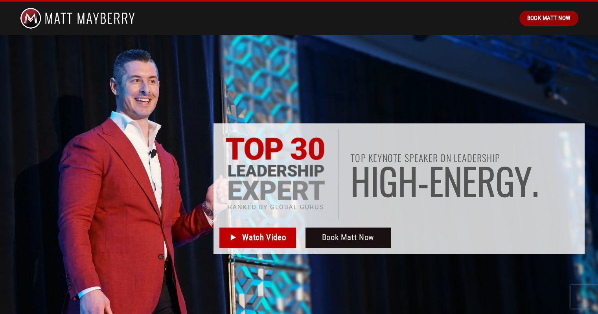  I want to click on img: Matt Mayberry, so click(77, 18).